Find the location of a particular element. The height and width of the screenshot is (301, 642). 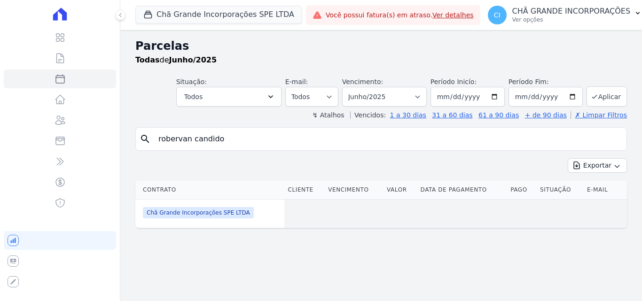

label: ↯ Atalhos is located at coordinates (328, 115).